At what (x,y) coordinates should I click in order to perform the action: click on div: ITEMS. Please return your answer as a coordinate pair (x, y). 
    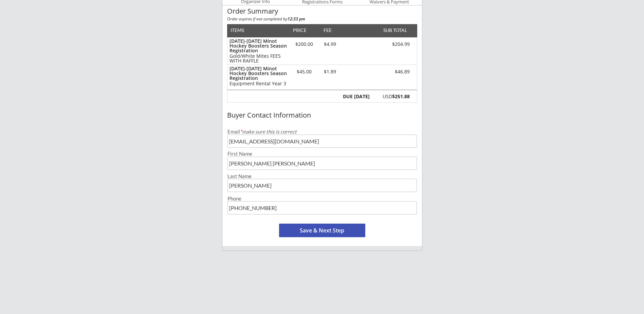
    Looking at the image, I should click on (242, 30).